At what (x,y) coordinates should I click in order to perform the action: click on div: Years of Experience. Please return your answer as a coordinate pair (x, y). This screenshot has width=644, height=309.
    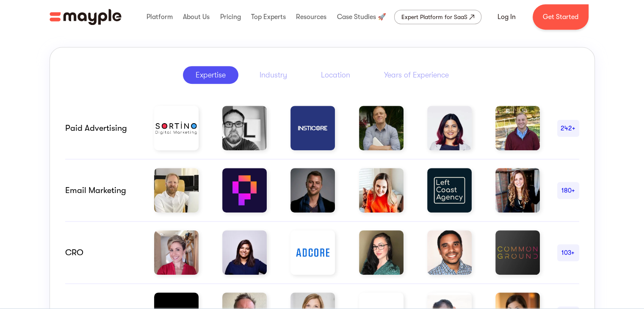
    Looking at the image, I should click on (416, 75).